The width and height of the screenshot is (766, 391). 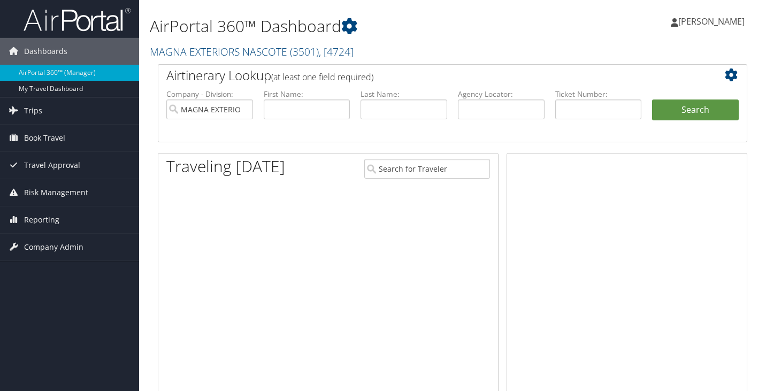 I want to click on input: Search for Traveler, so click(x=427, y=168).